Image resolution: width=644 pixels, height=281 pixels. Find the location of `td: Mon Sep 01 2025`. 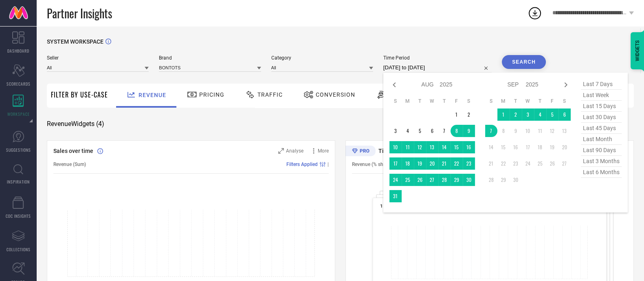

td: Mon Sep 01 2025 is located at coordinates (503, 115).